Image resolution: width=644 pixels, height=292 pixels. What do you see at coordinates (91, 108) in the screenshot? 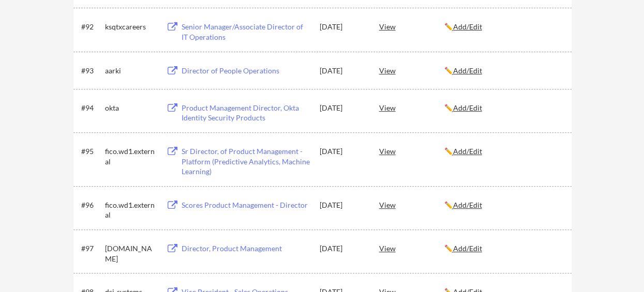
I see `div: #94` at bounding box center [91, 108].